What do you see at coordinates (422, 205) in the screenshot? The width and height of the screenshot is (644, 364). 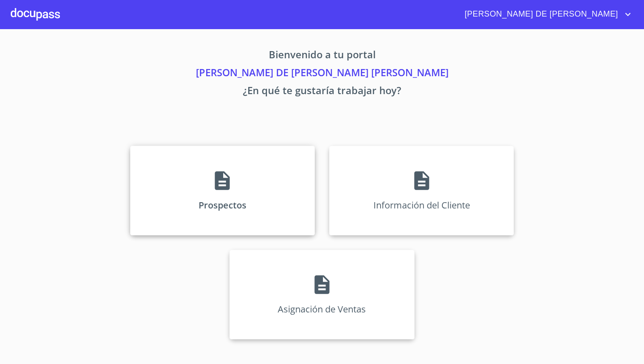 I see `p: Información del Cliente` at bounding box center [422, 205].